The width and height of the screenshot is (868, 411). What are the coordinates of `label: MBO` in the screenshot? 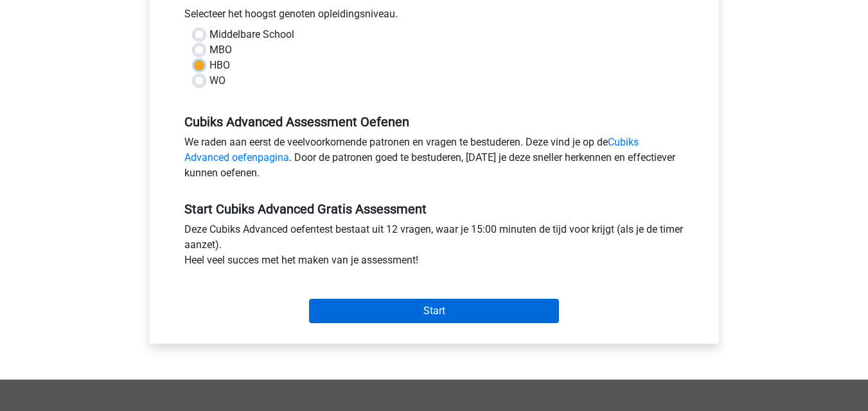 It's located at (220, 50).